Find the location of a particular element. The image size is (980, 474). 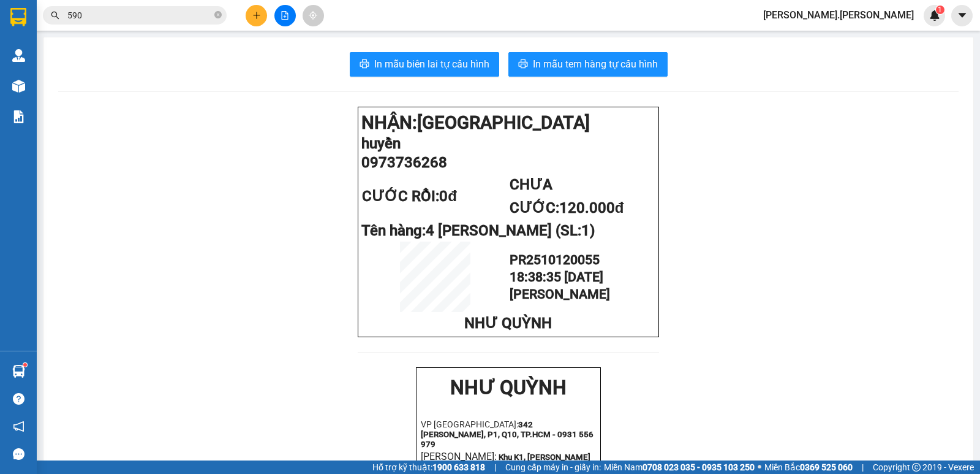

span: 1 is located at coordinates (940, 10).